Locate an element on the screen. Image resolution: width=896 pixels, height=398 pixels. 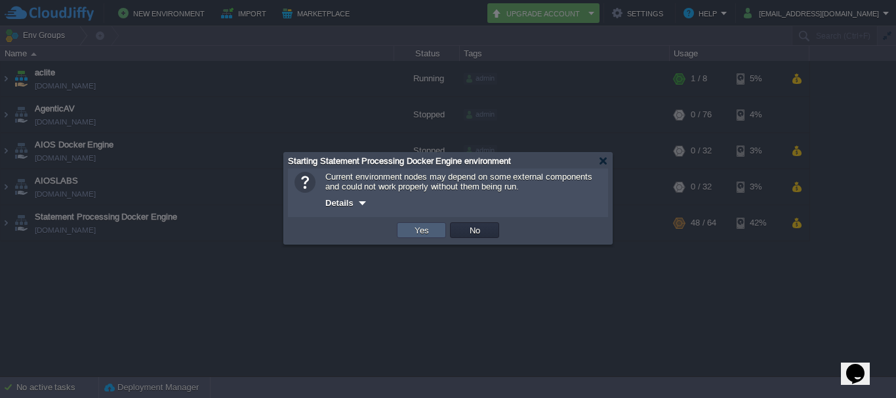
button: Yes is located at coordinates (422, 230).